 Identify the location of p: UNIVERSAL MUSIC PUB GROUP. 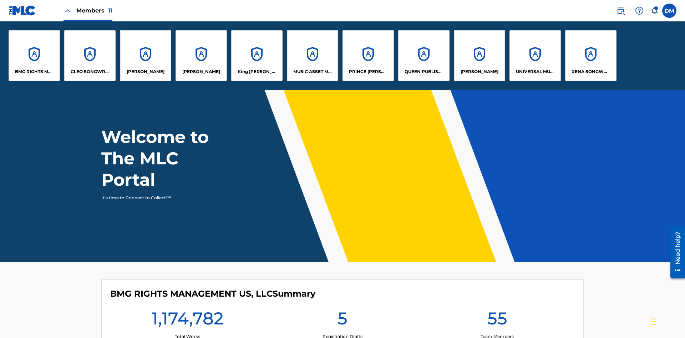
(535, 72).